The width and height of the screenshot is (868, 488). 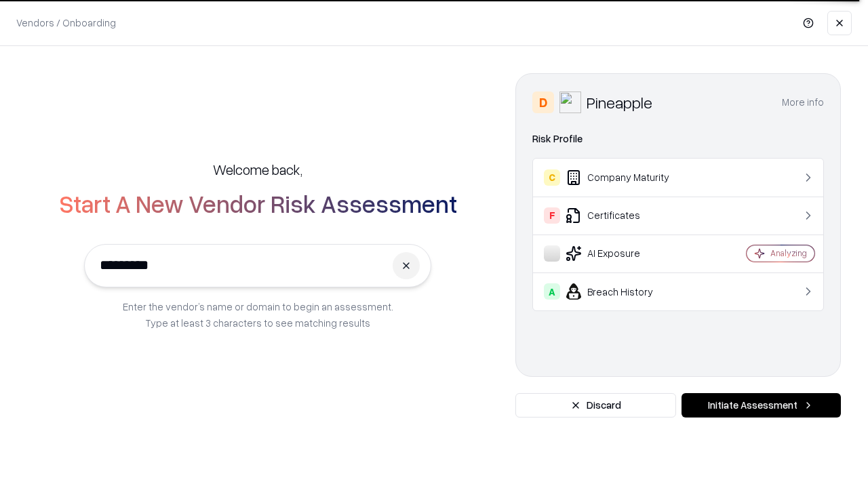 What do you see at coordinates (258, 315) in the screenshot?
I see `p: Enter the vendor’s name or domain to begin an assessment. Type at least 3 characters to see match...` at bounding box center [258, 315].